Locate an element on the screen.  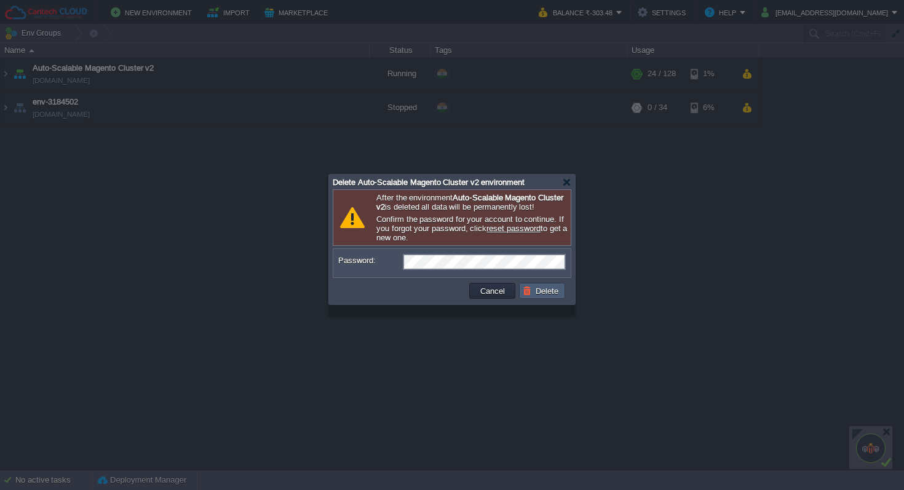
button: Delete is located at coordinates (542, 291).